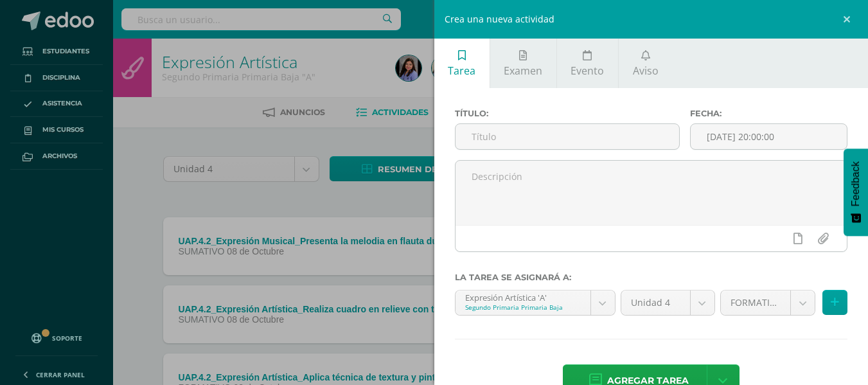 The width and height of the screenshot is (868, 385). What do you see at coordinates (587, 70) in the screenshot?
I see `span: Evento` at bounding box center [587, 70].